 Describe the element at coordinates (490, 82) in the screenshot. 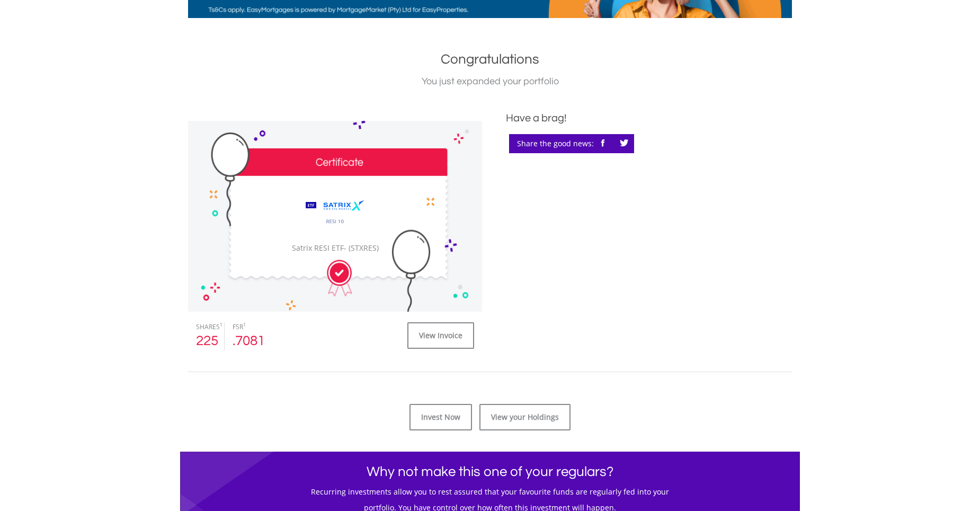

I see `div: You just expanded your portfolio` at that location.